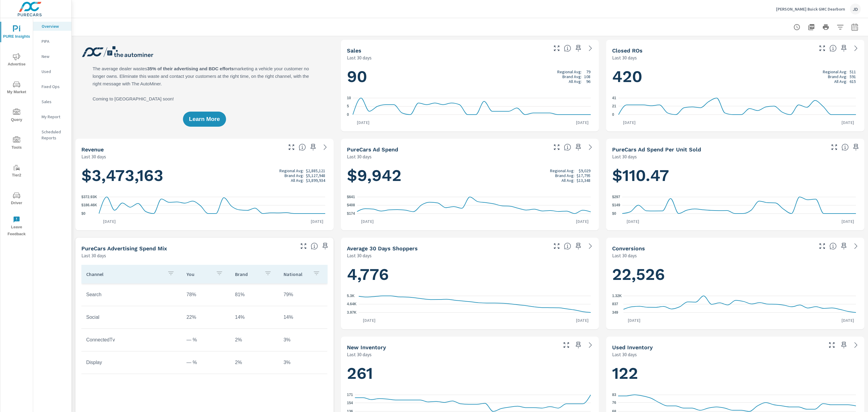 The height and width of the screenshot is (412, 868). Describe the element at coordinates (204, 119) in the screenshot. I see `button: Learn More` at that location.